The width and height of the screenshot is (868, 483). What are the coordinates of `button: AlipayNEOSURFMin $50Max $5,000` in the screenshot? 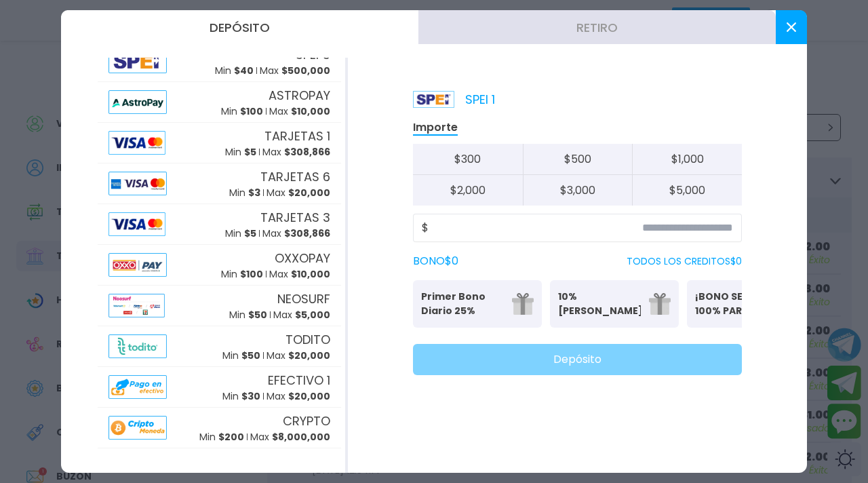 It's located at (219, 306).